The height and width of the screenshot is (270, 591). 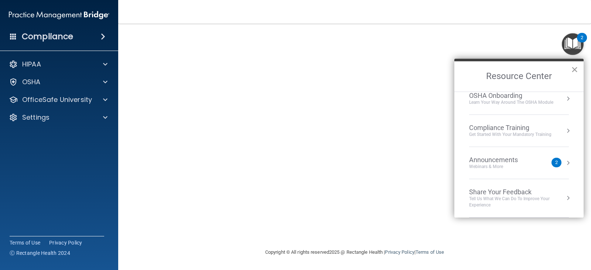 I want to click on p: OfficeSafe University, so click(x=57, y=100).